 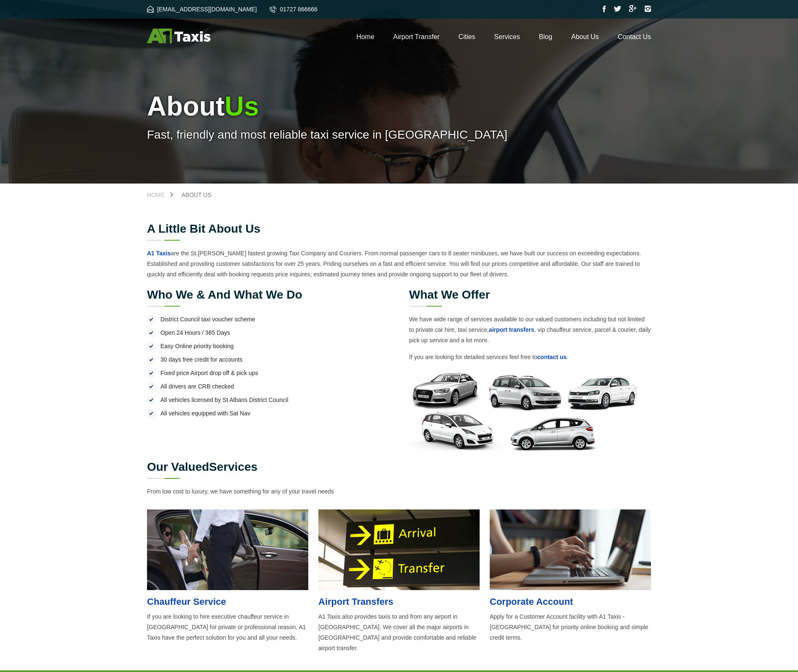 I want to click on a: Airport Transfers, so click(x=356, y=602).